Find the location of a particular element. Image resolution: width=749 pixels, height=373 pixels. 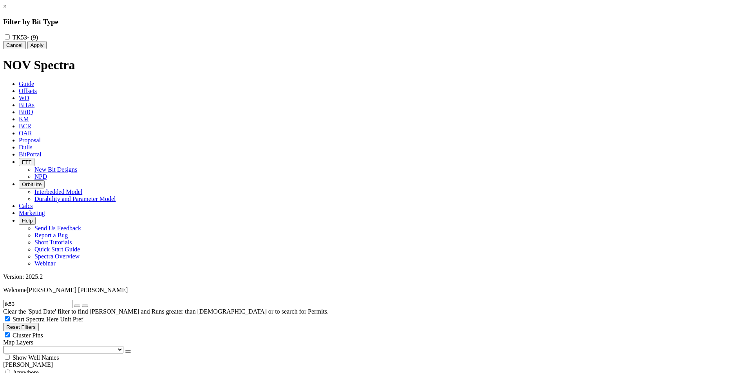

input: Search is located at coordinates (38, 304).